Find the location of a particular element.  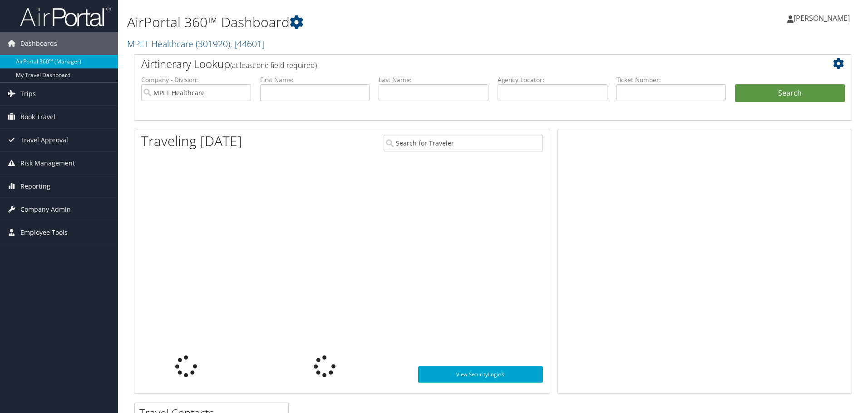

span: , [ 44601 ] is located at coordinates (247, 43).